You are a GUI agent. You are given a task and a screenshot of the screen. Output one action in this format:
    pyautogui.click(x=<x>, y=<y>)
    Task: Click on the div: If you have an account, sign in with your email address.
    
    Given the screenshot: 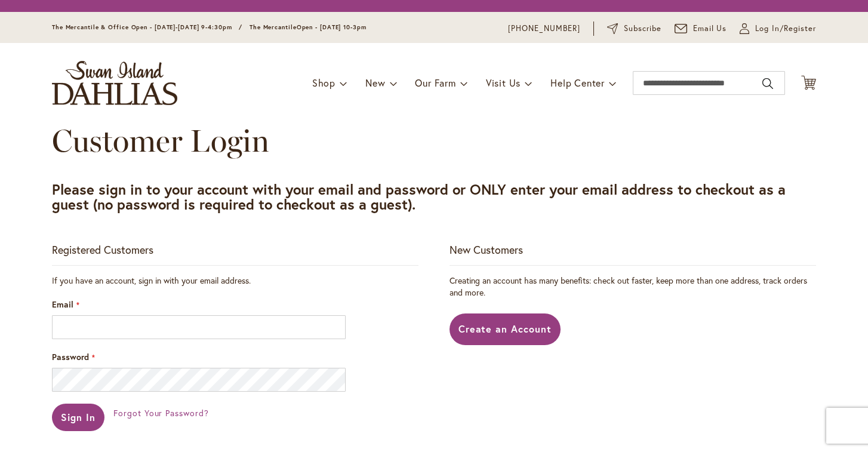 What is the action you would take?
    pyautogui.click(x=235, y=280)
    